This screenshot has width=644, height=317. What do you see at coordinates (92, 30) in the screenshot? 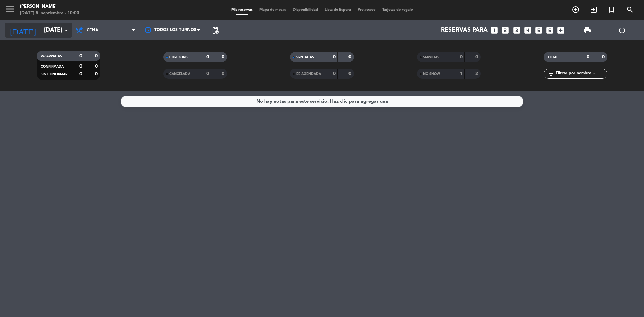
I see `span: Cena` at bounding box center [92, 30].